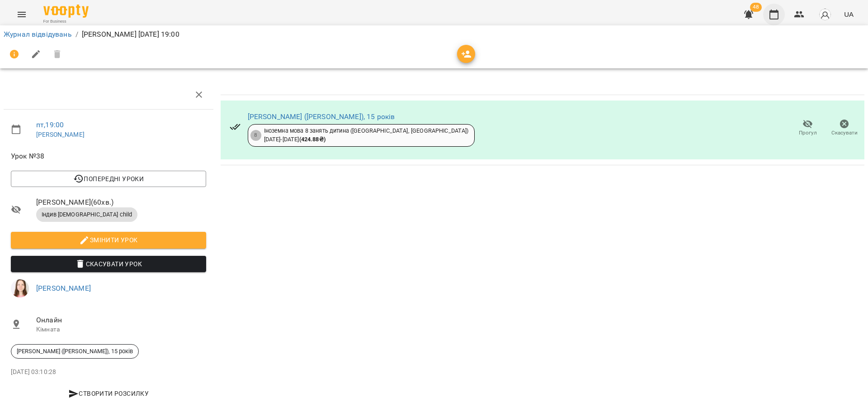  I want to click on button: UA, so click(848, 14).